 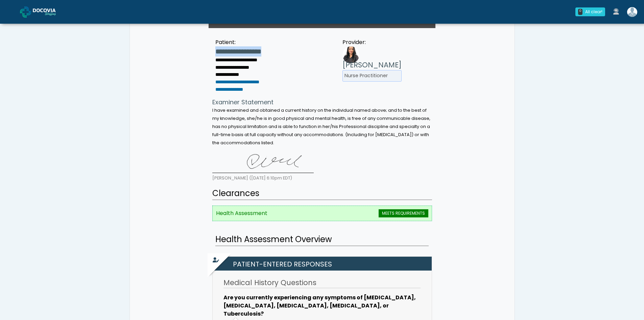 What do you see at coordinates (322, 283) in the screenshot?
I see `h3: Medical History Questions` at bounding box center [322, 283].